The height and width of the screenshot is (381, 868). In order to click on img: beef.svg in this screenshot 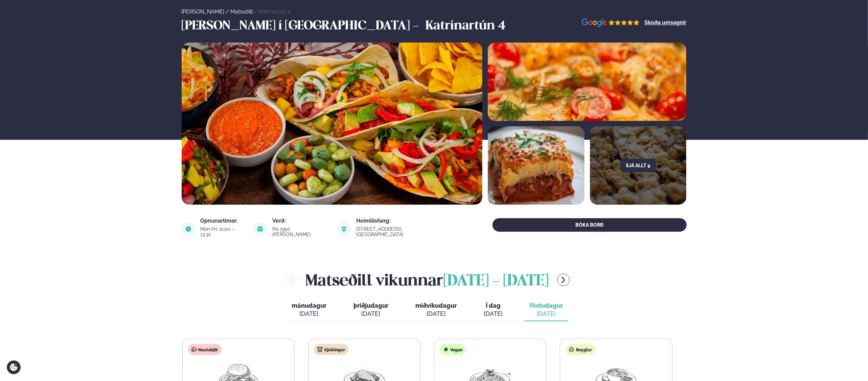, I will do `click(194, 350)`.